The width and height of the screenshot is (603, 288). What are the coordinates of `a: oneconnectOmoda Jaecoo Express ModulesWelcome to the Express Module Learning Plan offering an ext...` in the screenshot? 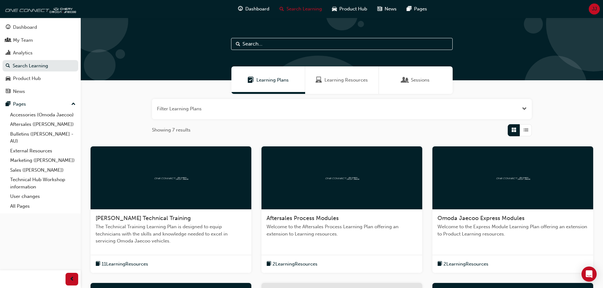 It's located at (513, 210).